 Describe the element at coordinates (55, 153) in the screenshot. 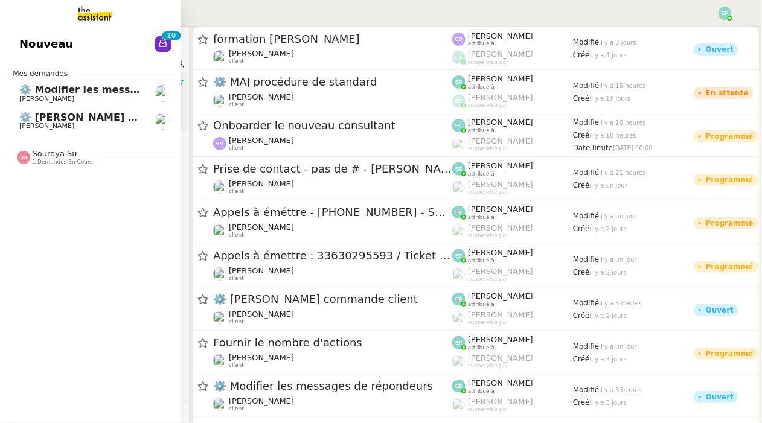

I see `span: Souraya Su` at that location.